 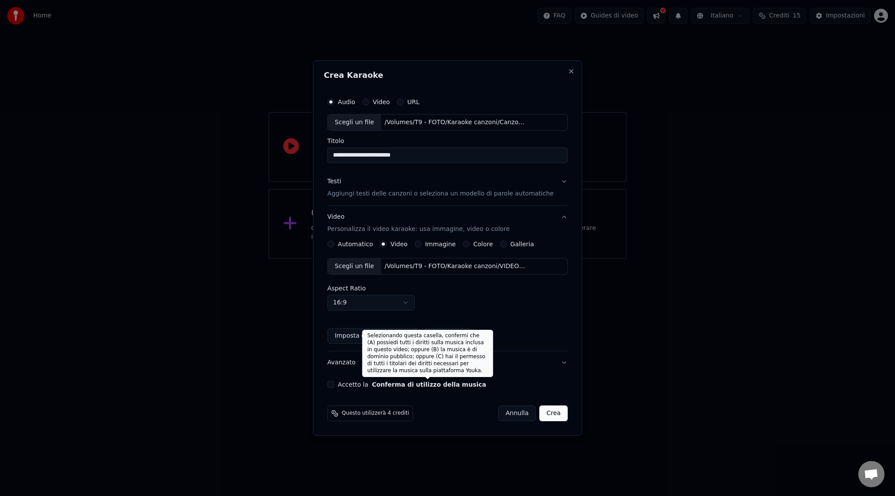 What do you see at coordinates (554, 413) in the screenshot?
I see `button: Crea` at bounding box center [554, 413].